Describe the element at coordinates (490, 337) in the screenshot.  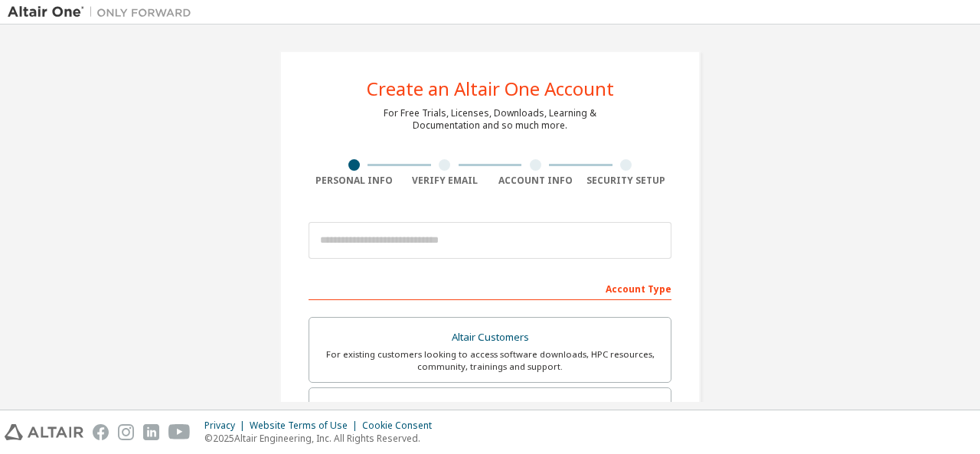
I see `div: Altair Customers` at that location.